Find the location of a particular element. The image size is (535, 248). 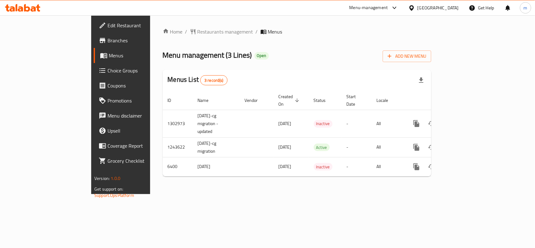

a: Grocery Checklist is located at coordinates (137, 161).